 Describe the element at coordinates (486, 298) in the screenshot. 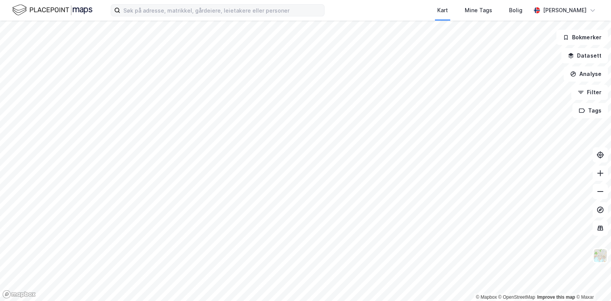

I see `a: Mapbox` at that location.